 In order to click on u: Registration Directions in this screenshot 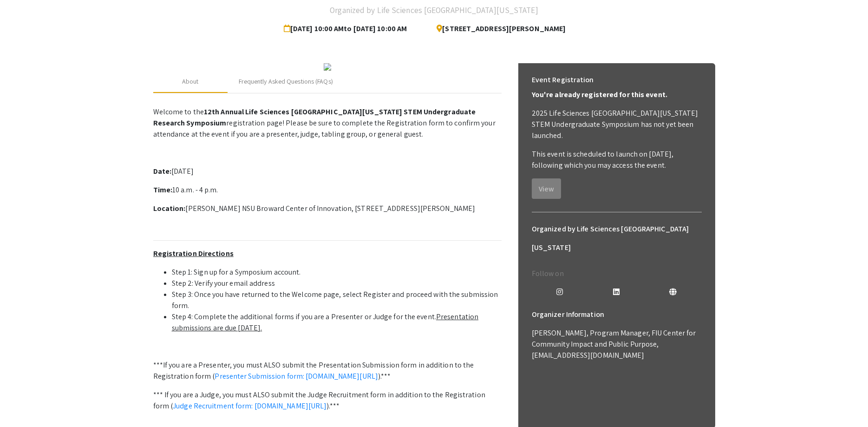, I will do `click(193, 253)`.